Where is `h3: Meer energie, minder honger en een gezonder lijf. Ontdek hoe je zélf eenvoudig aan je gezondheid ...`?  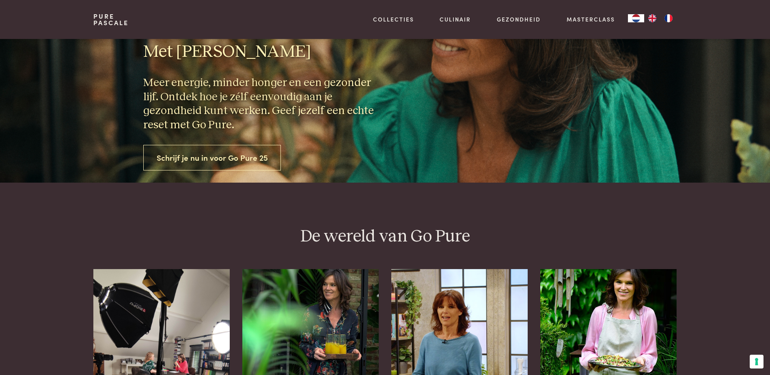
h3: Meer energie, minder honger en een gezonder lijf. Ontdek hoe je zélf eenvoudig aan je gezondheid ... is located at coordinates (261, 104).